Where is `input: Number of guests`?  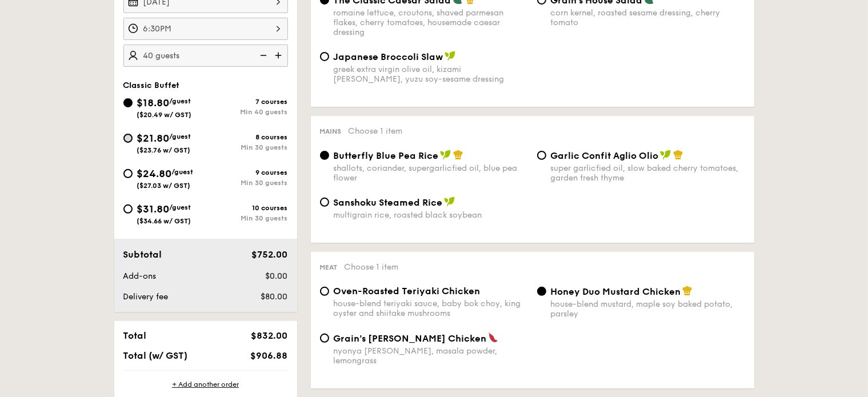
input: Number of guests is located at coordinates (205, 55).